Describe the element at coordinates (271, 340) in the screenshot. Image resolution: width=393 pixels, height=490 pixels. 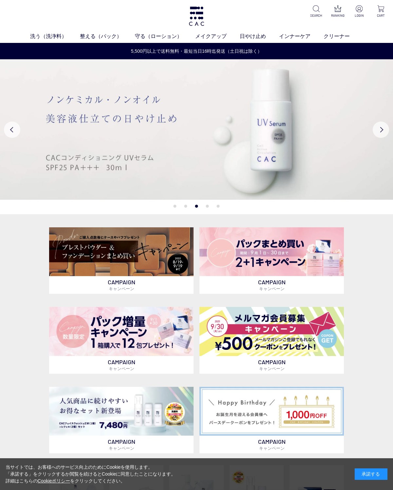
I see `a: メルマガ会員募集 メルマガ会員募集 CAMPAIGNキャンペーン` at that location.